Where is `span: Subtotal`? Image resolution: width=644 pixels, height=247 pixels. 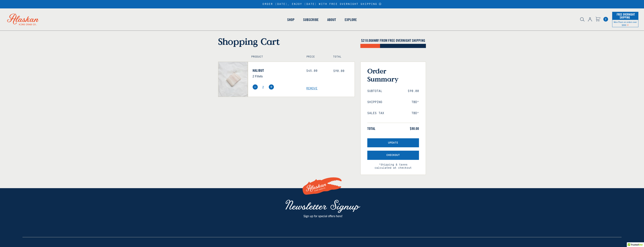
span: Subtotal is located at coordinates (375, 91).